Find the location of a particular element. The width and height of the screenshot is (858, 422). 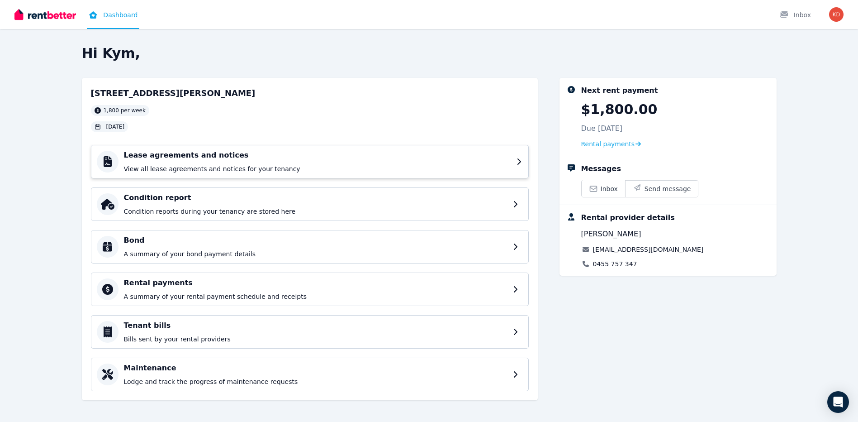

img: RentBetter is located at coordinates (45, 14).